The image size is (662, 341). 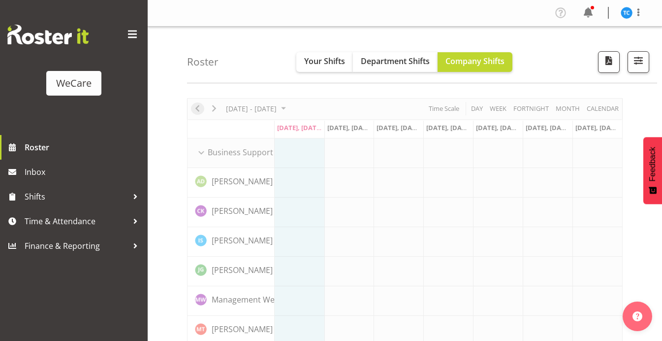 I want to click on span: Time & Attendance, so click(x=76, y=221).